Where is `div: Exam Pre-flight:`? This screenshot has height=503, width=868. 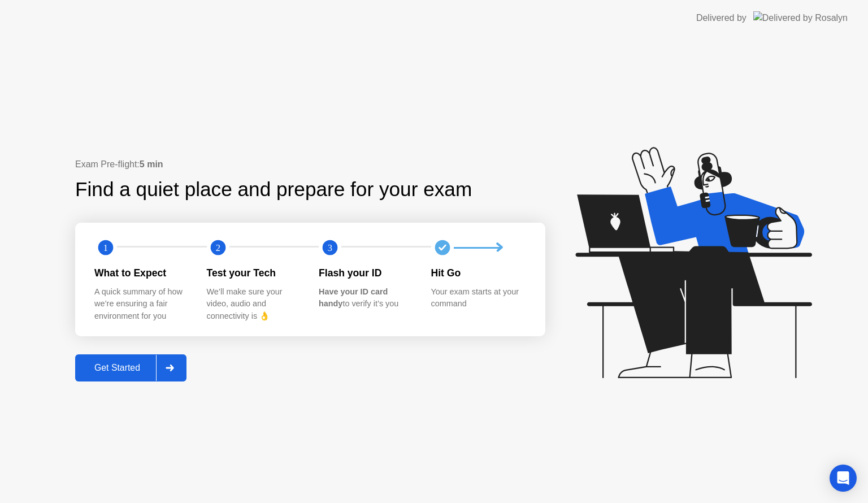 div: Exam Pre-flight: is located at coordinates (310, 165).